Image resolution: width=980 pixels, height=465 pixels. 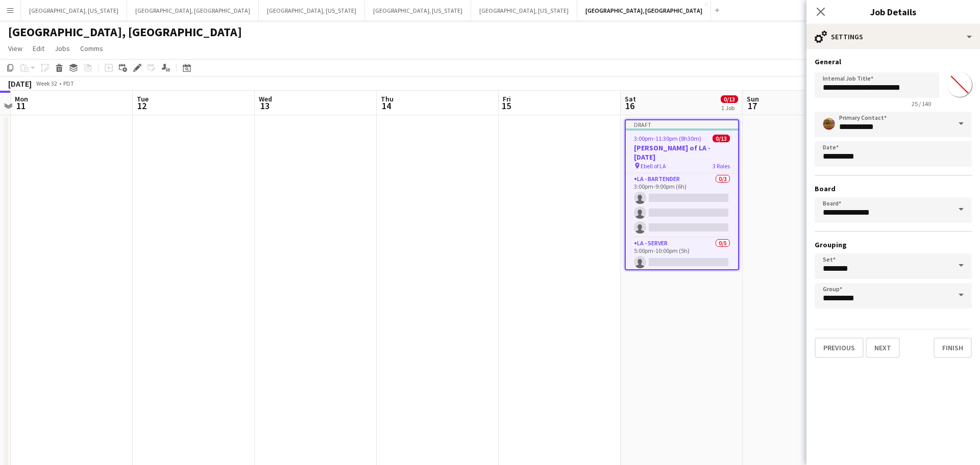 What do you see at coordinates (266, 99) in the screenshot?
I see `span: Wed` at bounding box center [266, 99].